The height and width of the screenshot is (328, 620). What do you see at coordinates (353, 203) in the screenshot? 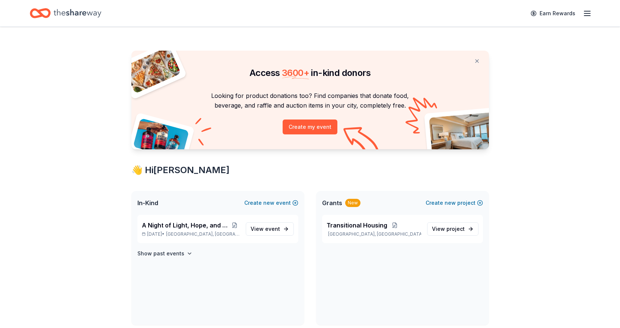
I see `div: New` at bounding box center [353, 203].